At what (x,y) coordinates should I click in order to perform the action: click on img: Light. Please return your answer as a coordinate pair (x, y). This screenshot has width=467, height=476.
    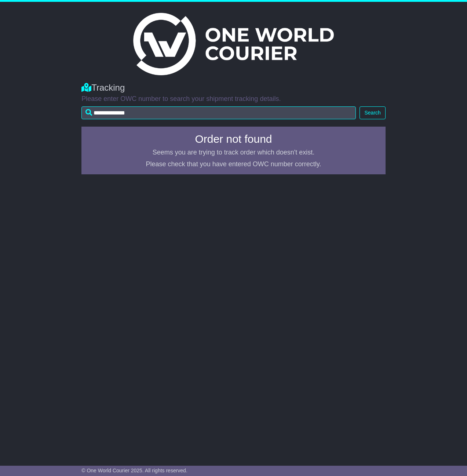
    Looking at the image, I should click on (234, 44).